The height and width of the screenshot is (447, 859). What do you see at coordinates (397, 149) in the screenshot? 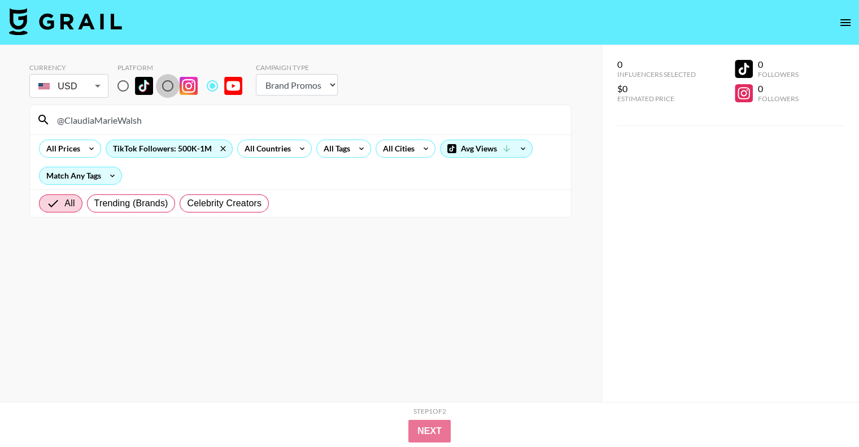
I see `div: All Cities` at bounding box center [397, 149].